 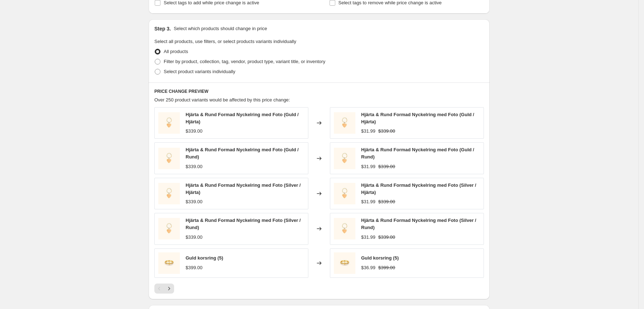 I want to click on h6: PRICE CHANGE PREVIEW, so click(x=319, y=91).